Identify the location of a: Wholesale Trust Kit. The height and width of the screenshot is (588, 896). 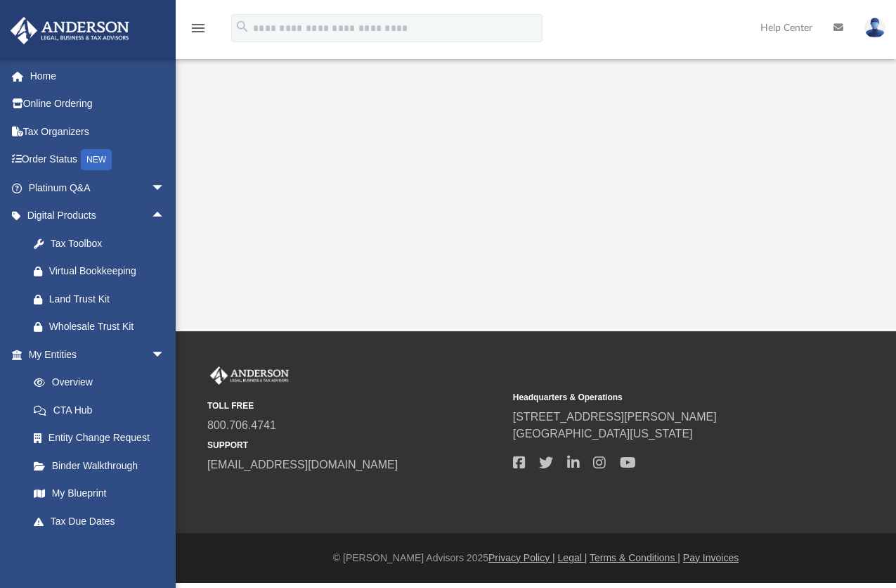
(102, 327).